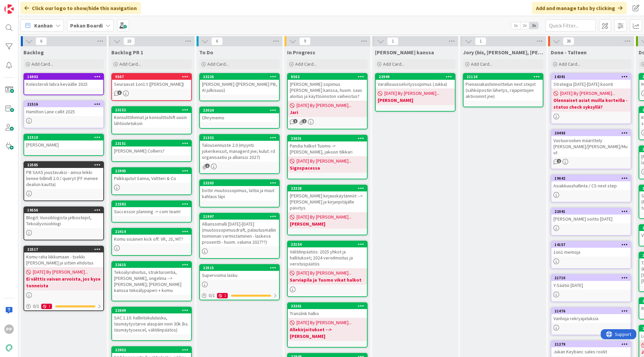 The image size is (644, 357). Describe the element at coordinates (9, 9) in the screenshot. I see `img: Visit kanbanzone.com` at that location.